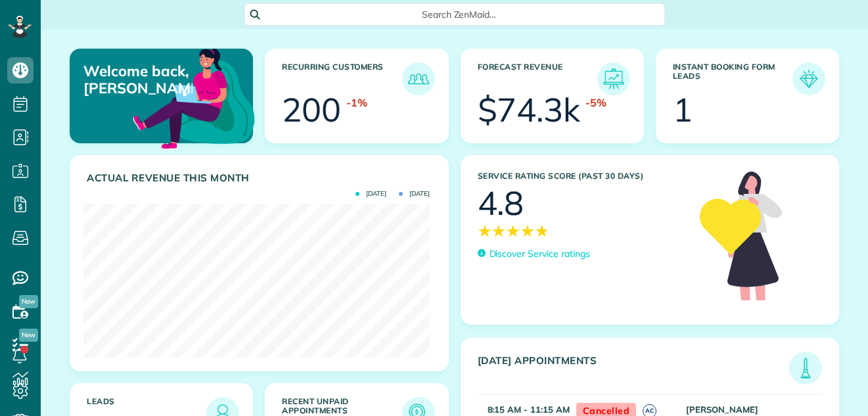 The image size is (868, 416). I want to click on div: $74.3k, so click(529, 110).